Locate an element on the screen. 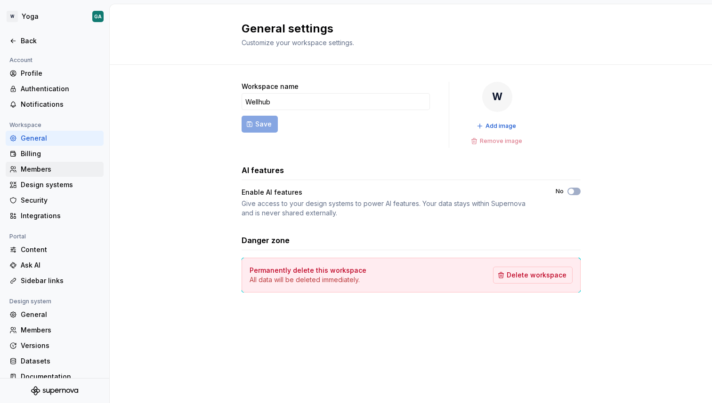 Image resolution: width=712 pixels, height=403 pixels. a: Back is located at coordinates (55, 41).